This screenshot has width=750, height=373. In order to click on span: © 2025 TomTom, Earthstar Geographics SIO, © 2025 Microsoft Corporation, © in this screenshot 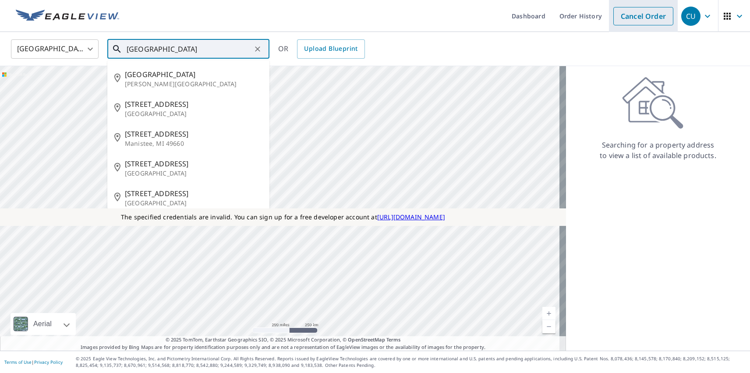, I will do `click(283, 340)`.